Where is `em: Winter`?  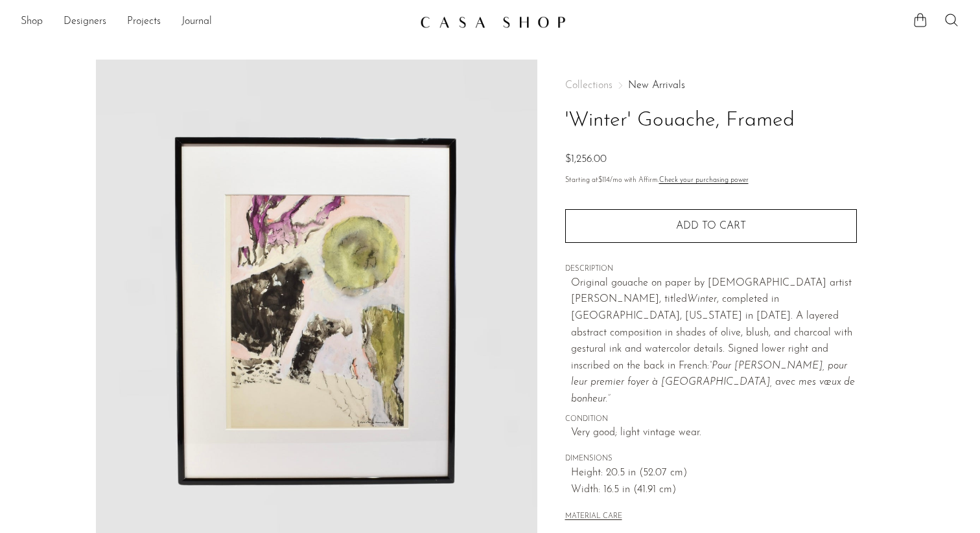 em: Winter is located at coordinates (702, 299).